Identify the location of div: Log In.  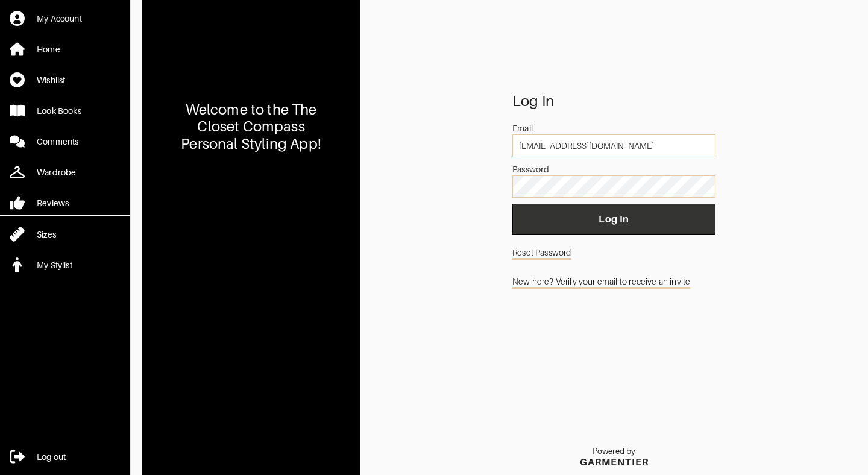
(614, 101).